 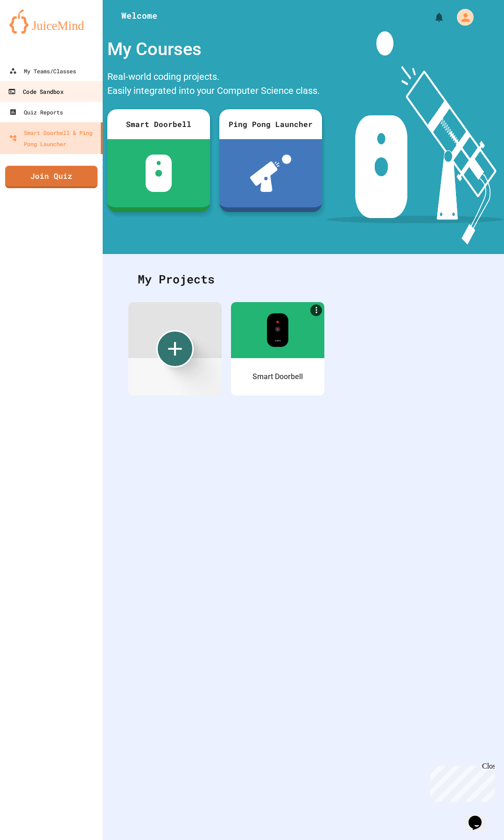 I want to click on div: Create new, so click(x=175, y=349).